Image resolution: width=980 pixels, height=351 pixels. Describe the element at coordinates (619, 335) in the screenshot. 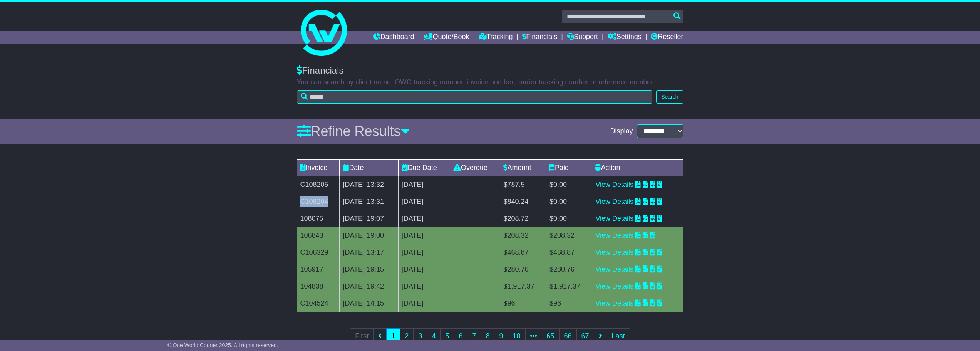

I see `a: Last` at that location.